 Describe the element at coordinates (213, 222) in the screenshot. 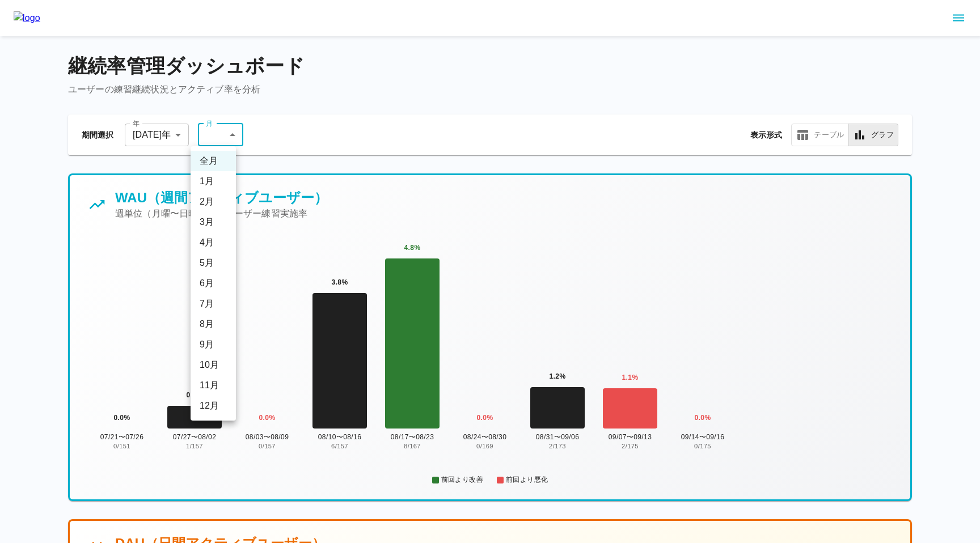

I see `li: 3 月` at that location.